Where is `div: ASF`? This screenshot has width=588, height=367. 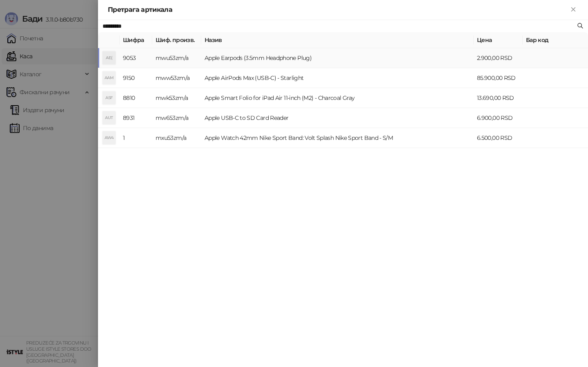
div: ASF is located at coordinates (109, 98).